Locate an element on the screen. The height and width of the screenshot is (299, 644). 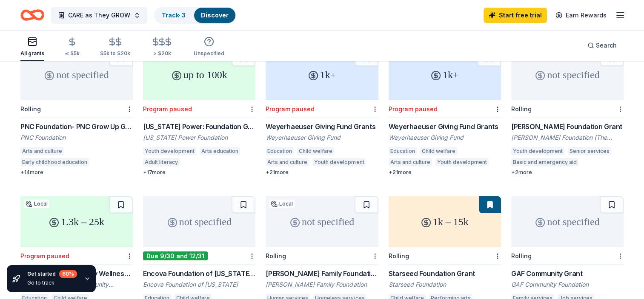
div: Arts education is located at coordinates (220, 151).